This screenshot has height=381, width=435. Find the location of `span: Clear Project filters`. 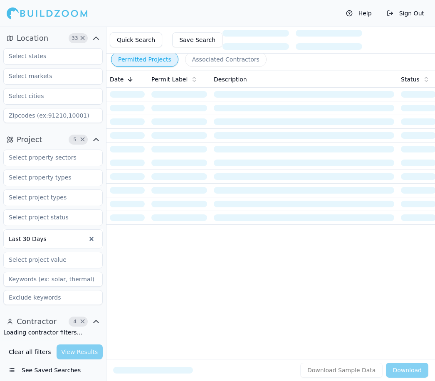

span: Clear Project filters is located at coordinates (82, 140).